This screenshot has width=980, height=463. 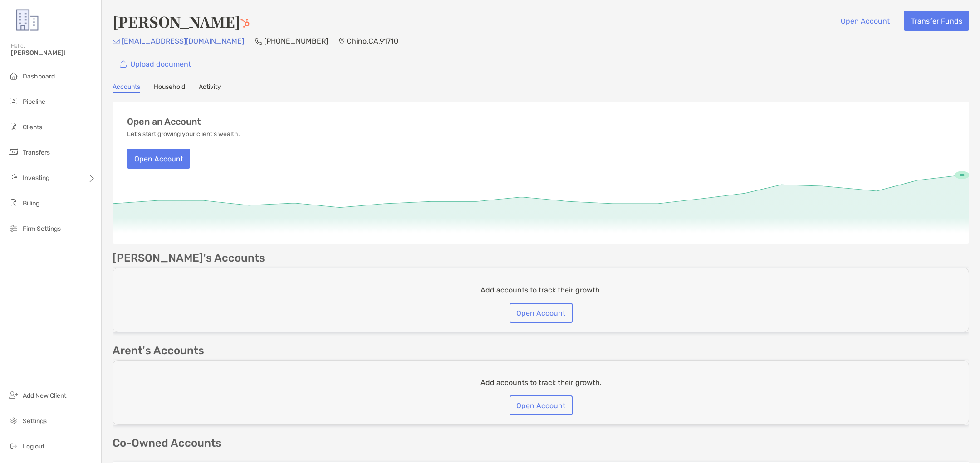 What do you see at coordinates (164, 121) in the screenshot?
I see `h3: Open an Account` at bounding box center [164, 121].